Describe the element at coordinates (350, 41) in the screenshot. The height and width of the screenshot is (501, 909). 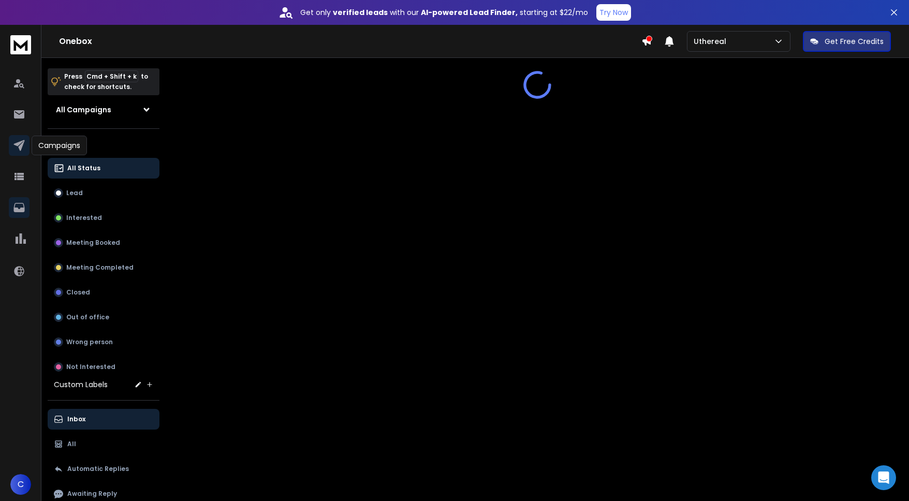
I see `h1: Onebox` at that location.